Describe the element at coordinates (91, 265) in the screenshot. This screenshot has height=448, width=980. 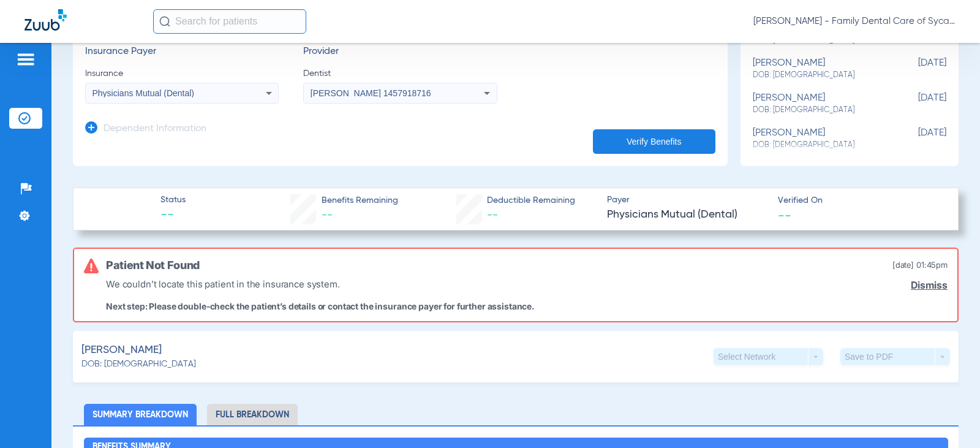
I see `img: error-icon` at that location.